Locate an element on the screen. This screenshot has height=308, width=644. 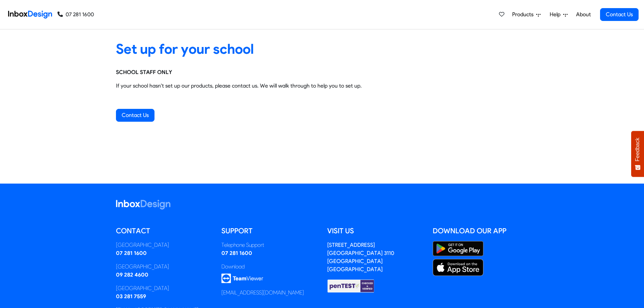
p: If your school hasn't set up our products, please contact us. We will walk through to help you to... is located at coordinates (322, 86).